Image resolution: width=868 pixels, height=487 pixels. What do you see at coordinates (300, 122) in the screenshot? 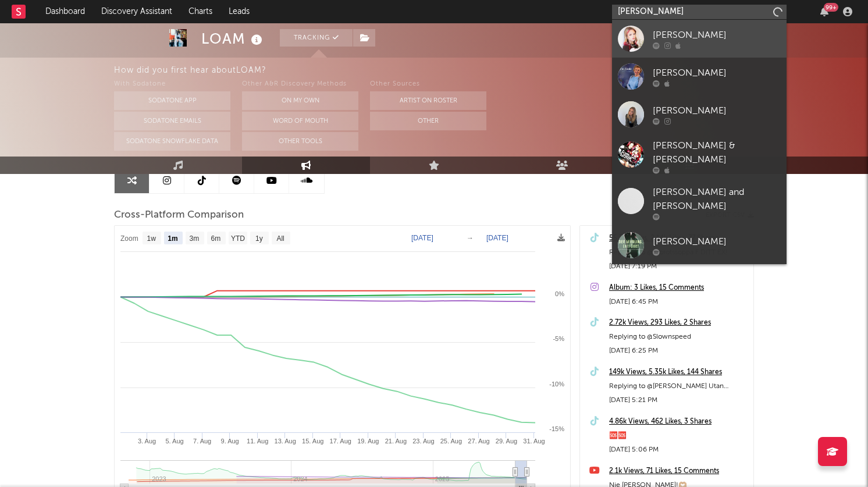
I see `button: Word Of Mouth` at bounding box center [300, 122].